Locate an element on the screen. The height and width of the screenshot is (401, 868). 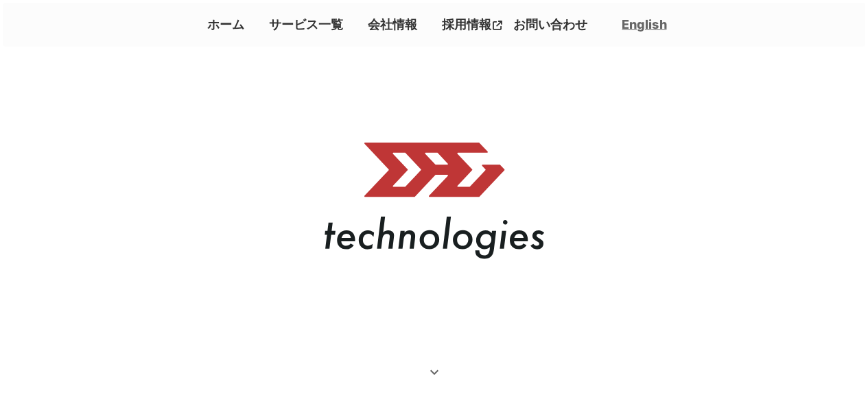
i: keyboard_arrow_down is located at coordinates (434, 373).